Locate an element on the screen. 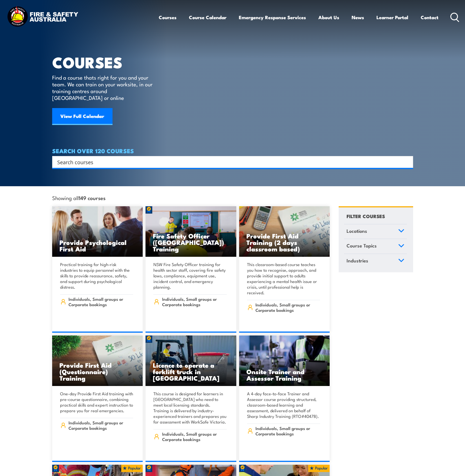 The width and height of the screenshot is (465, 476). a: Emergency Response Services is located at coordinates (273, 17).